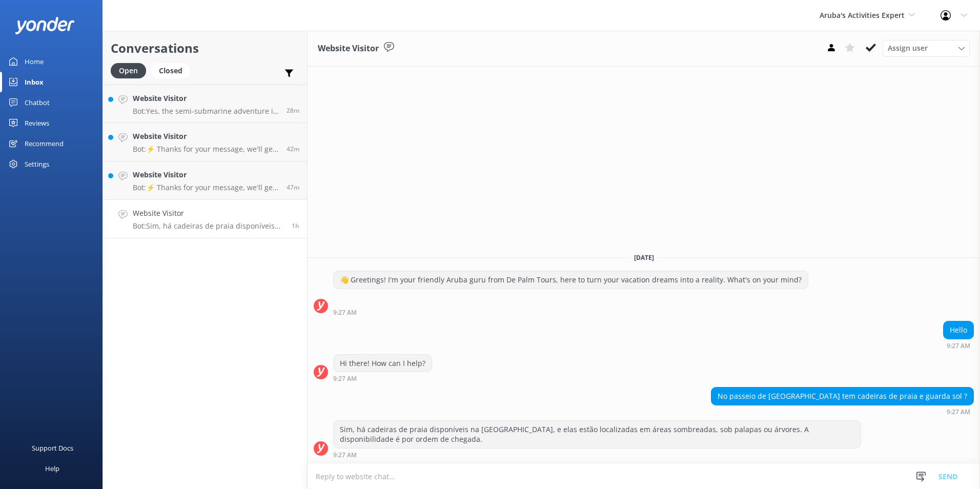  Describe the element at coordinates (926, 48) in the screenshot. I see `div: Assign User` at that location.